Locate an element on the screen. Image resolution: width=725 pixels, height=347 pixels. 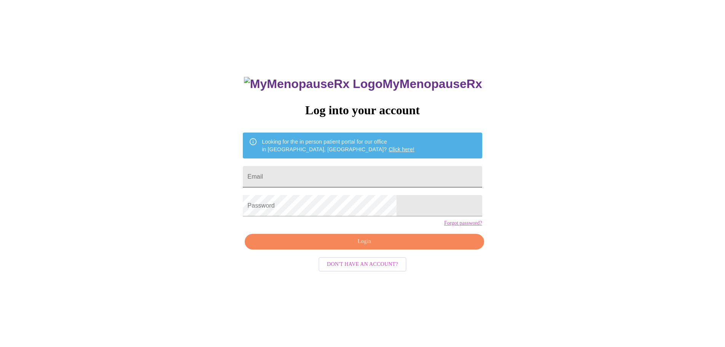
span: Login is located at coordinates (364, 241).